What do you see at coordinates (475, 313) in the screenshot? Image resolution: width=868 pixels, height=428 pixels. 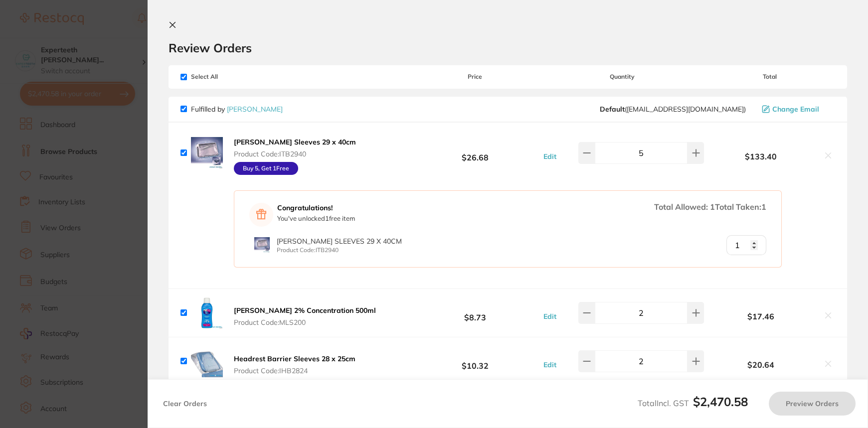 I see `b: $8.73` at bounding box center [475, 313].